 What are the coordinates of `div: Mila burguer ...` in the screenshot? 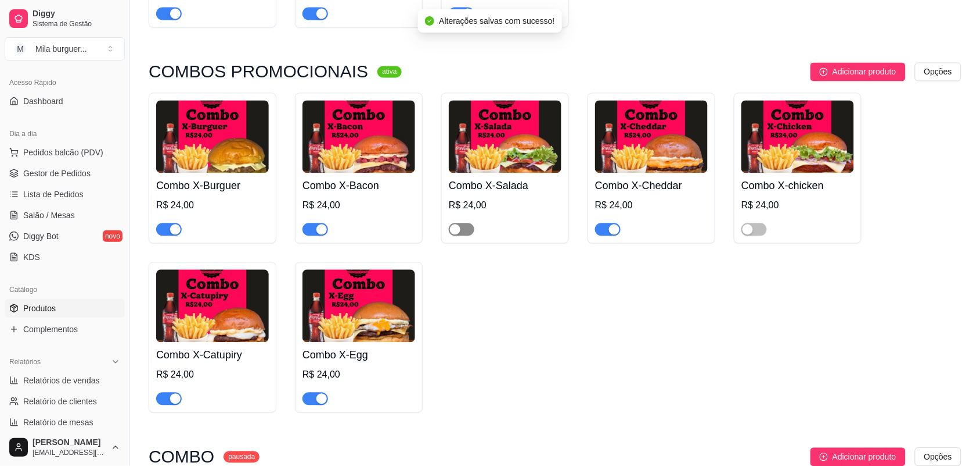 It's located at (61, 49).